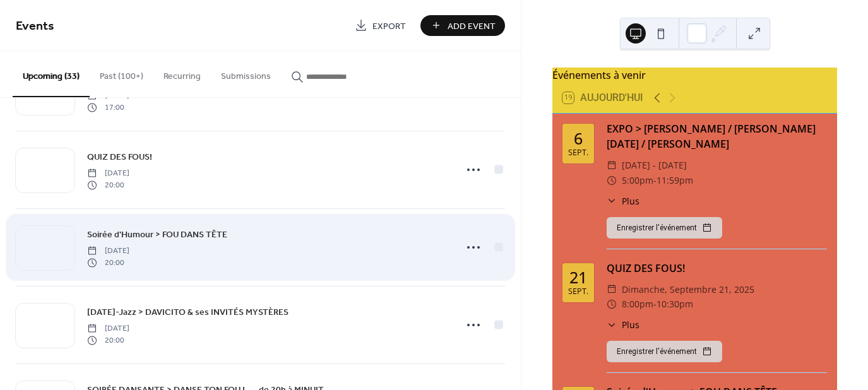  I want to click on button: Past (100+), so click(121, 73).